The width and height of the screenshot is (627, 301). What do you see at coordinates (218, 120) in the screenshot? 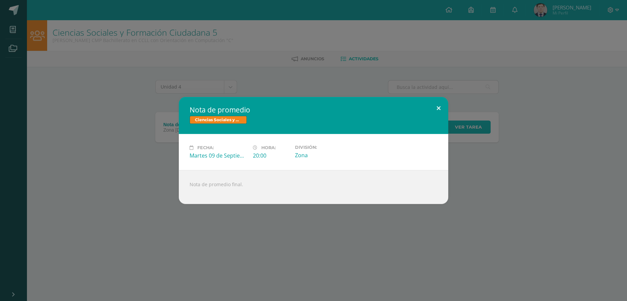
I see `span: Ciencias Sociales y Formación Ciudadana 5` at bounding box center [218, 120].